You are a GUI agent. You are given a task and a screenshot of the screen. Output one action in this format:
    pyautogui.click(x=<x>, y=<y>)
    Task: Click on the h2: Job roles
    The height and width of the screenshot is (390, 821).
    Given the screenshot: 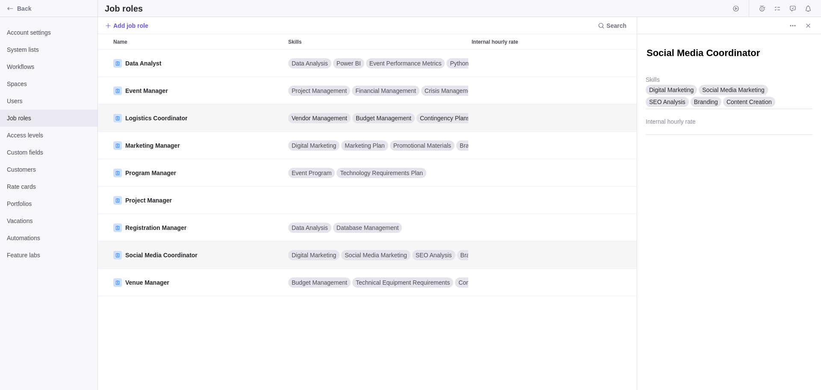 What is the action you would take?
    pyautogui.click(x=124, y=9)
    